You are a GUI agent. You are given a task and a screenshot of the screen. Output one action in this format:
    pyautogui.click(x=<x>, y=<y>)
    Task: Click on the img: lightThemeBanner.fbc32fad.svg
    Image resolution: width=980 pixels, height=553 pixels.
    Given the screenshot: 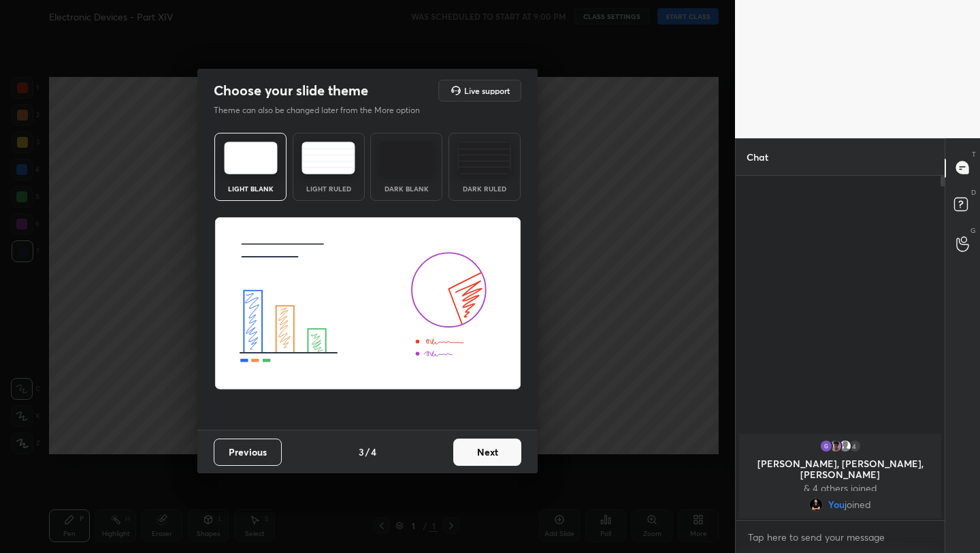 What is the action you would take?
    pyautogui.click(x=368, y=303)
    